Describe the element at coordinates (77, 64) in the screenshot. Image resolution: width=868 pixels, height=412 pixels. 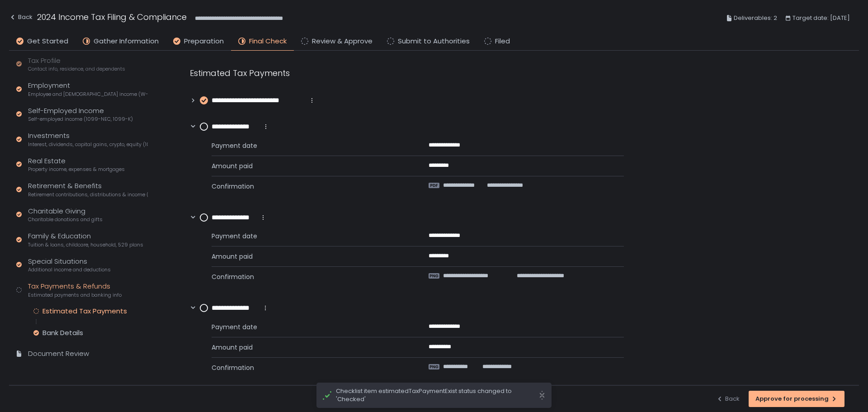
I see `div: Tax Profile` at that location.